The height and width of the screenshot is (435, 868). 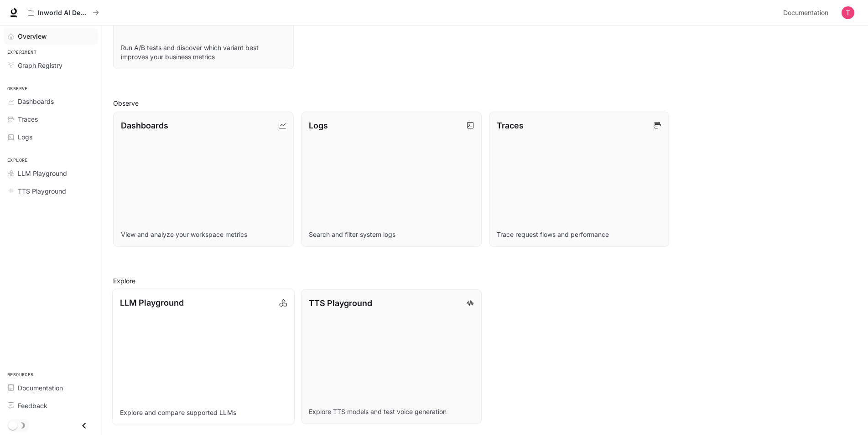 What do you see at coordinates (319, 125) in the screenshot?
I see `p: Logs` at bounding box center [319, 125].